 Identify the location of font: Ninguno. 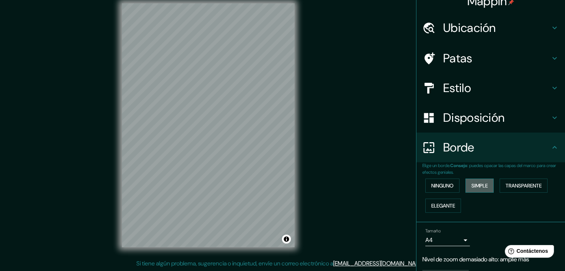
(442, 186).